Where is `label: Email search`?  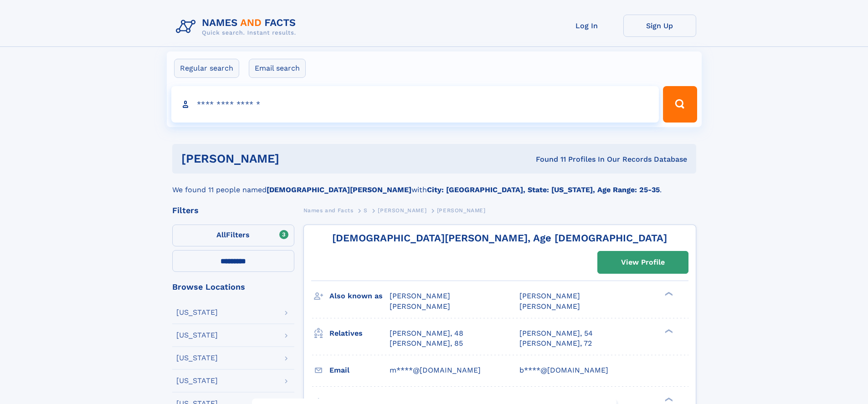 label: Email search is located at coordinates (277, 68).